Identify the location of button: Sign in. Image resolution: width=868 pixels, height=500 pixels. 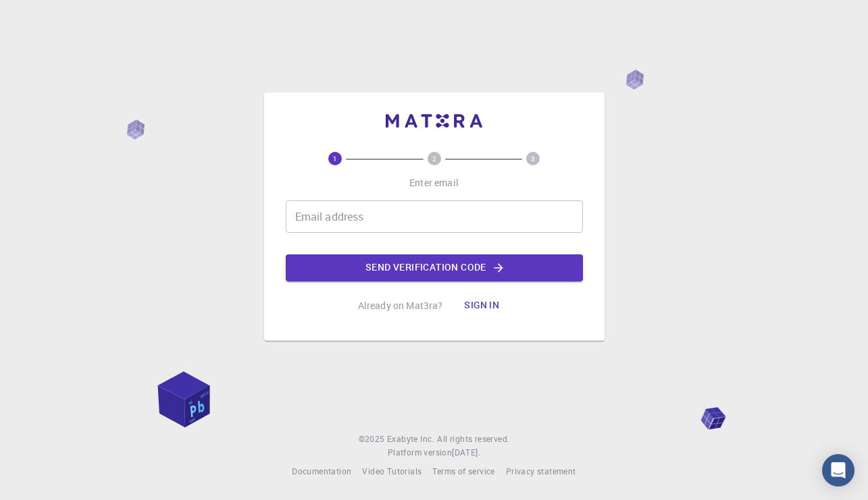
(482, 306).